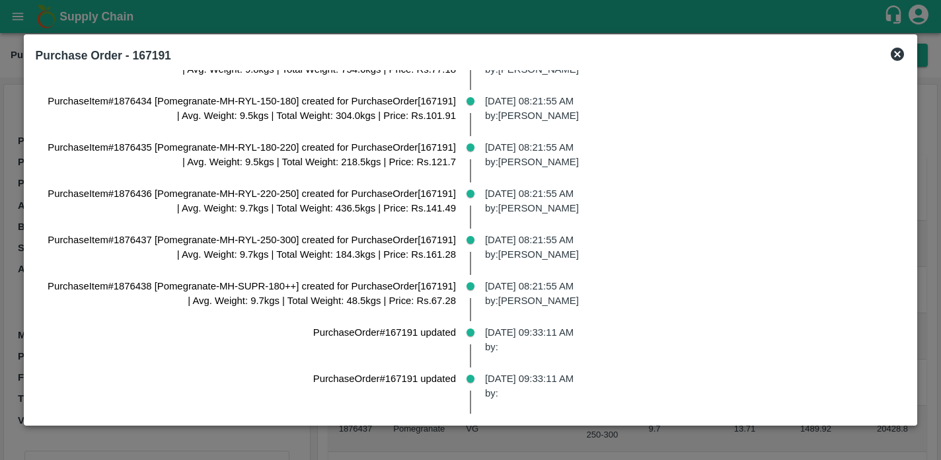 This screenshot has width=941, height=460. I want to click on b: Purchase Order - 167191, so click(103, 55).